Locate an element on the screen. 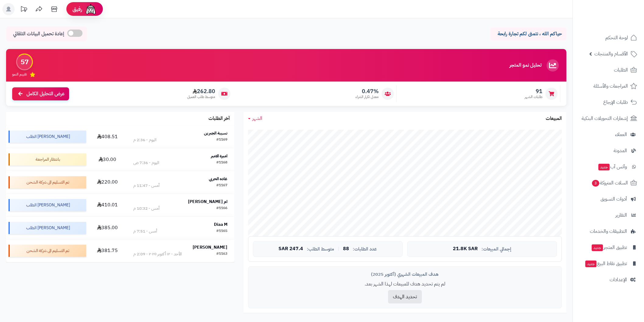  td: 220.00 is located at coordinates (107, 182).